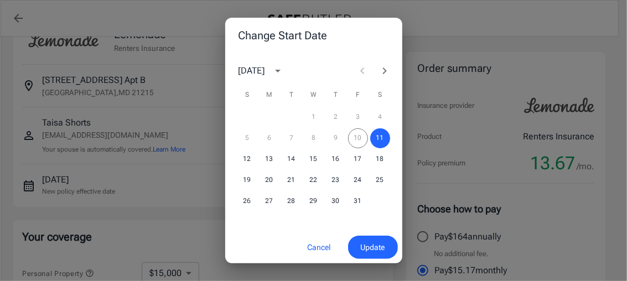  I want to click on button: 12, so click(247, 159).